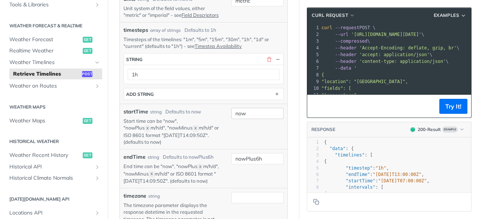  What do you see at coordinates (51, 86) in the screenshot?
I see `span: Weather on Routes` at bounding box center [51, 86].